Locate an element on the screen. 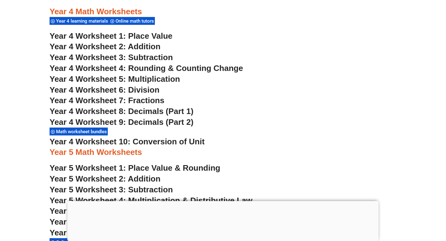 The image size is (446, 241). a: Year 4 Worksheet 1: Place Value is located at coordinates (111, 36).